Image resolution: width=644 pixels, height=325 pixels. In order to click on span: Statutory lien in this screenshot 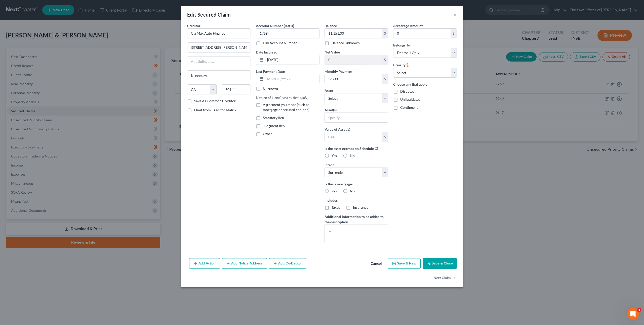, I will do `click(273, 118)`.